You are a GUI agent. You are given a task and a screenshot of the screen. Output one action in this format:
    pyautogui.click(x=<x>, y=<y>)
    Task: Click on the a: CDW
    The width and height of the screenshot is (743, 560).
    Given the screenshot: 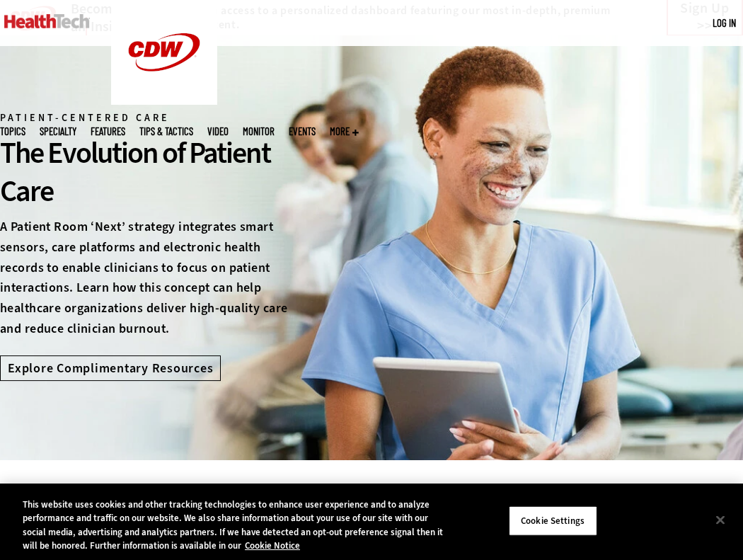 What is the action you would take?
    pyautogui.click(x=164, y=100)
    